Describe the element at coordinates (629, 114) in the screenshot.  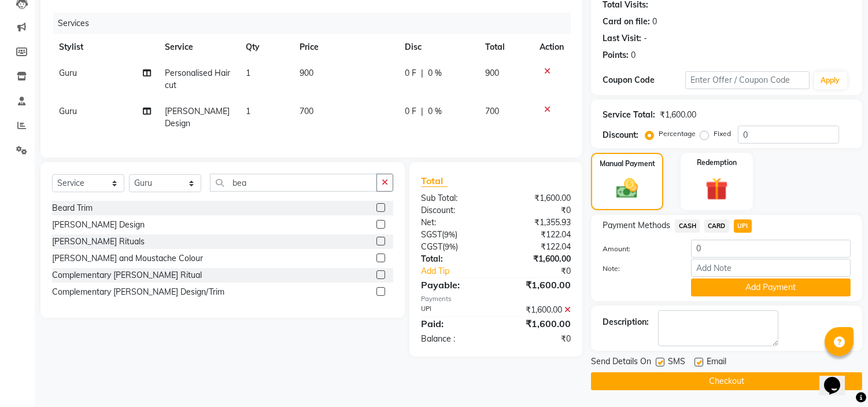
I see `div: Service Total:` at that location.